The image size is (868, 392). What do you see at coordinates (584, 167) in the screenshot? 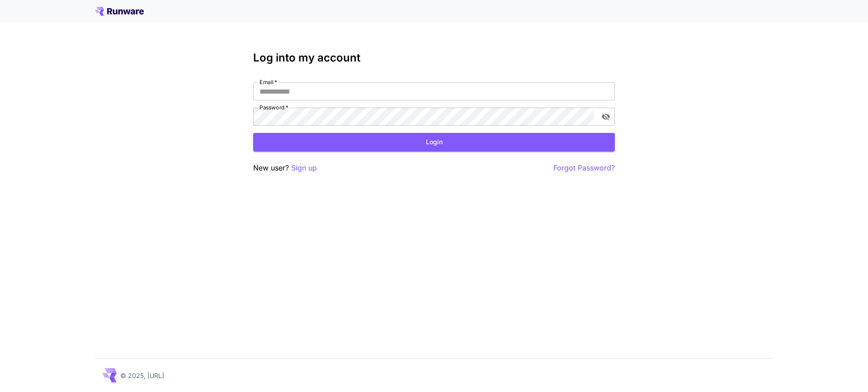
I see `button: Forgot Password?` at bounding box center [584, 167].